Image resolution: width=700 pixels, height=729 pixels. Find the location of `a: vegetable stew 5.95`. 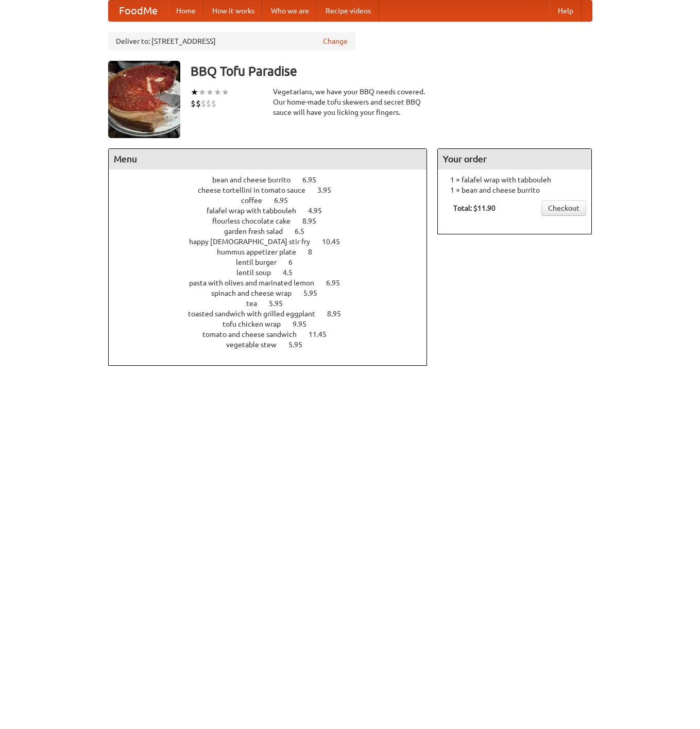

a: vegetable stew 5.95 is located at coordinates (274, 345).